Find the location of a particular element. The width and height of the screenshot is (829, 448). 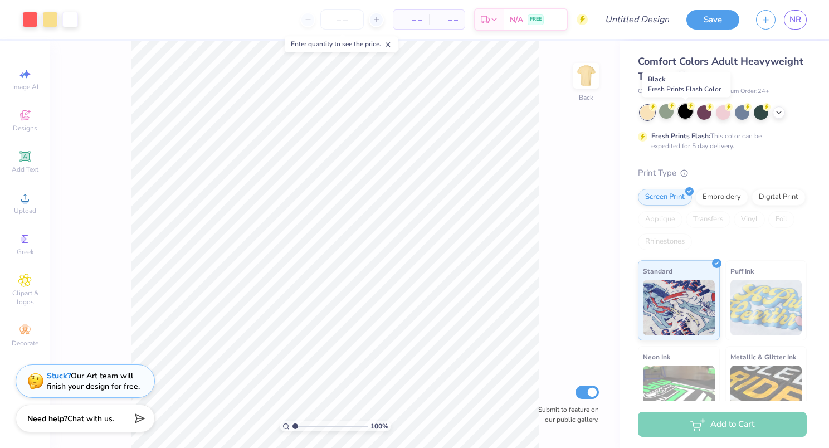

span: Fresh Prints Flash Color is located at coordinates (684, 89).